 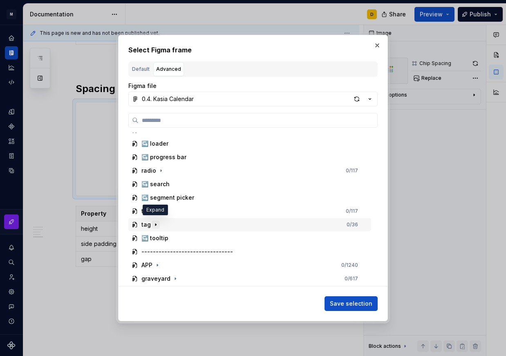 What do you see at coordinates (168, 198) in the screenshot?
I see `div: ↪️ segment picker` at bounding box center [168, 198].